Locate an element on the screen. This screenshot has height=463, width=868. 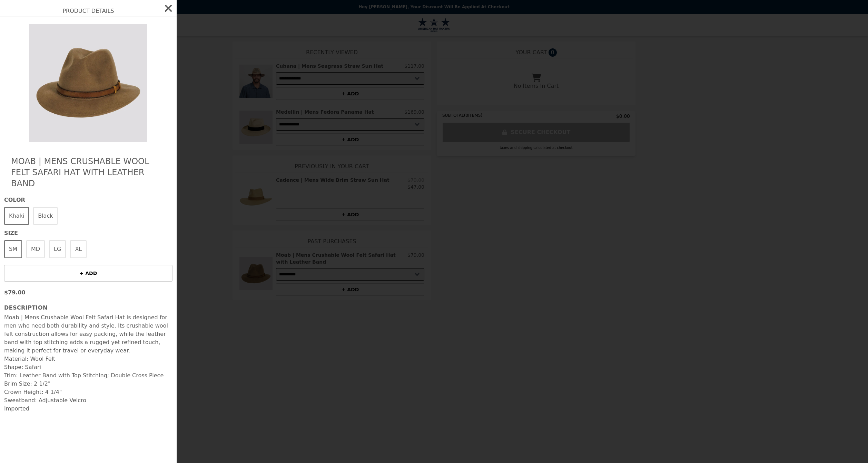
button: XL is located at coordinates (78, 249).